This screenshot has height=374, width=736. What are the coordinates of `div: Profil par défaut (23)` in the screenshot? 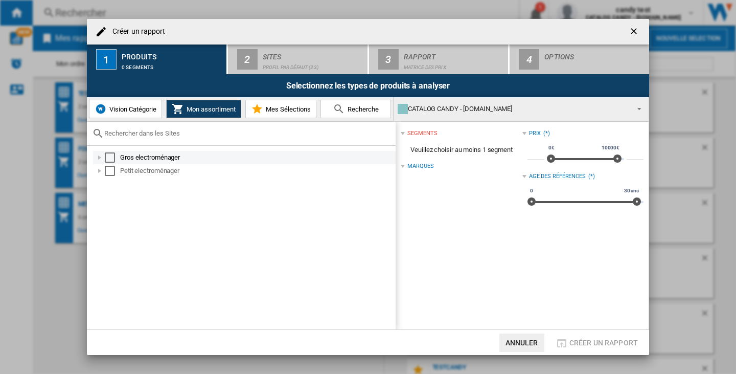 It's located at (313, 64).